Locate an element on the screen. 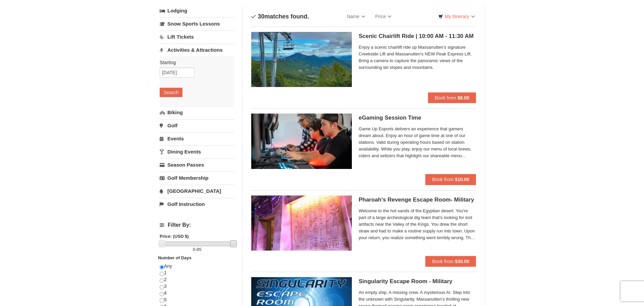 The height and width of the screenshot is (306, 644). button: Book from $10.00 is located at coordinates (450, 179).